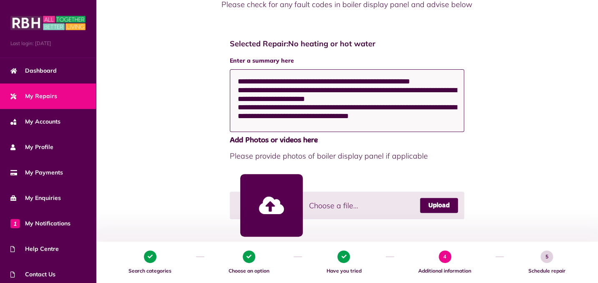  I want to click on span: 2, so click(249, 257).